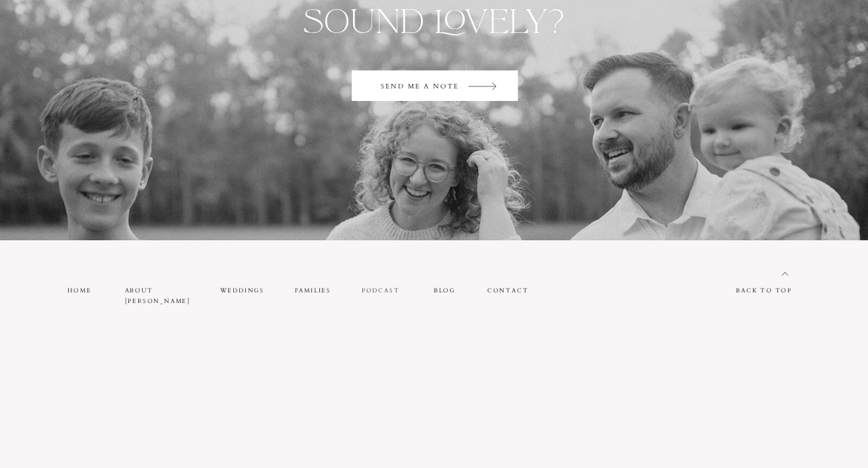 The height and width of the screenshot is (468, 868). What do you see at coordinates (752, 290) in the screenshot?
I see `a: back to top` at bounding box center [752, 290].